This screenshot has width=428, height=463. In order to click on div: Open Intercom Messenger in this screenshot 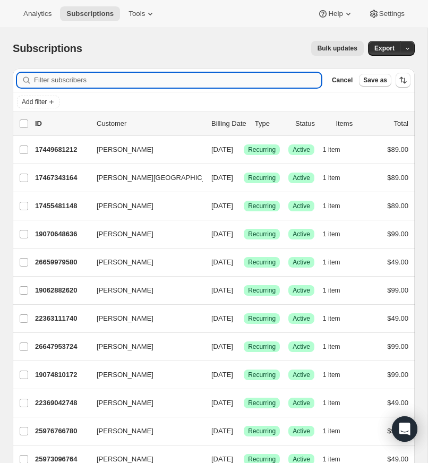, I will do `click(405, 429)`.